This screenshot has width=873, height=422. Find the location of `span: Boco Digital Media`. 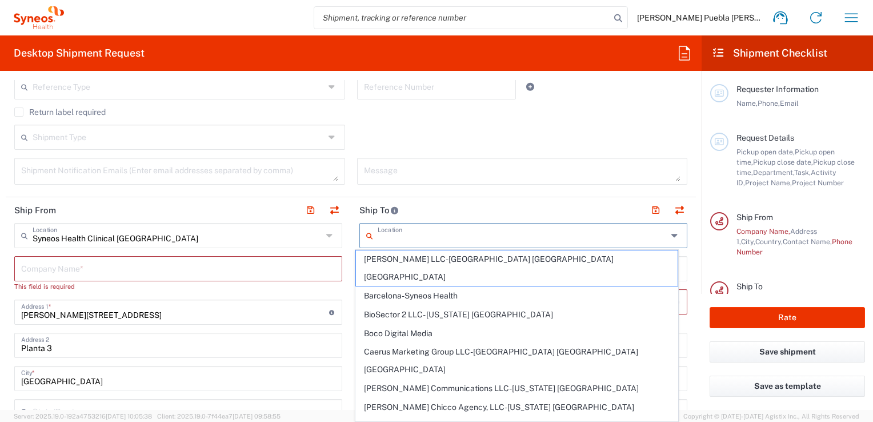

span: Boco Digital Media is located at coordinates (516, 333).